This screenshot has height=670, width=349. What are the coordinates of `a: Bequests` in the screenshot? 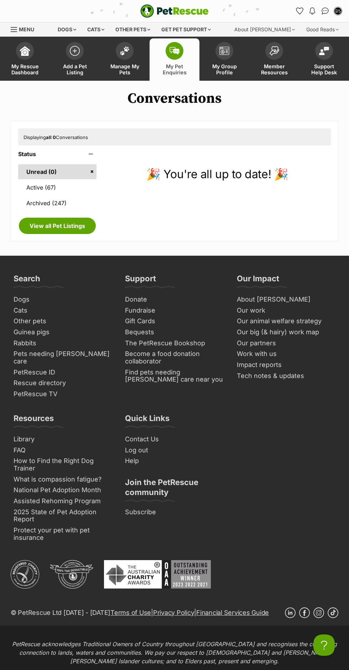 It's located at (174, 332).